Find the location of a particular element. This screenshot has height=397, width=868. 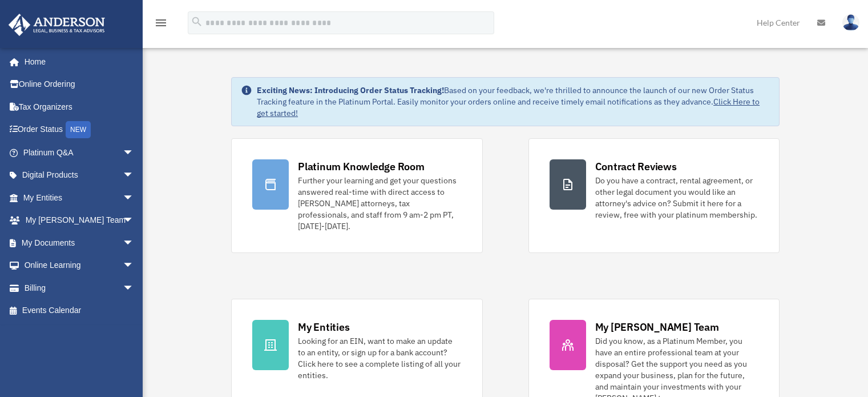

i: search is located at coordinates (197, 22).